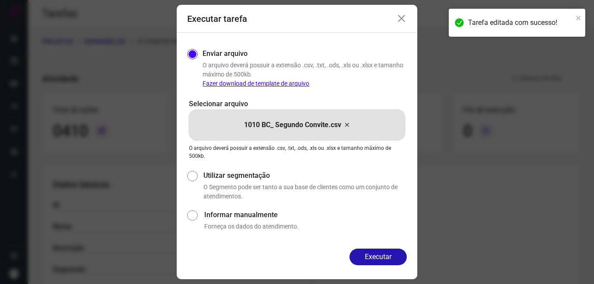 The image size is (594, 284). I want to click on p: 1010 BC_ Segundo Convite.csv, so click(292, 125).